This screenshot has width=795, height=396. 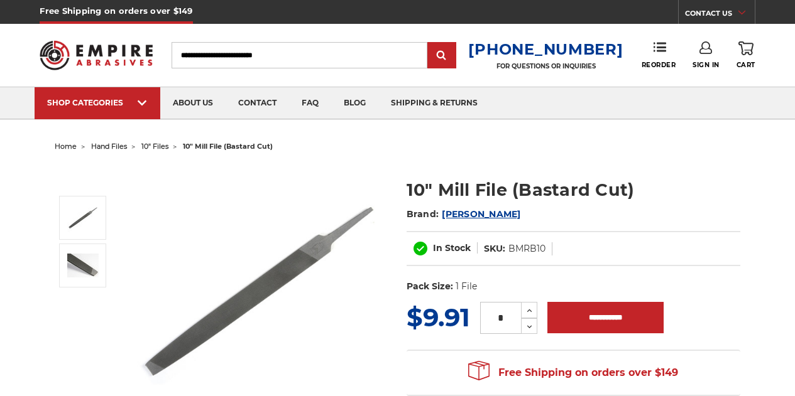 What do you see at coordinates (423, 214) in the screenshot?
I see `span: Brand:` at bounding box center [423, 214].